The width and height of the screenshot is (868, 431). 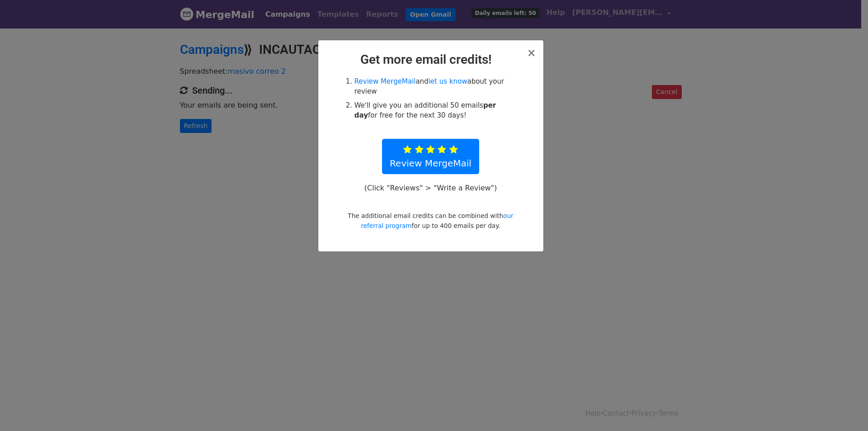 I want to click on p: (Click "Reviews" > "Write a Review"), so click(x=430, y=188).